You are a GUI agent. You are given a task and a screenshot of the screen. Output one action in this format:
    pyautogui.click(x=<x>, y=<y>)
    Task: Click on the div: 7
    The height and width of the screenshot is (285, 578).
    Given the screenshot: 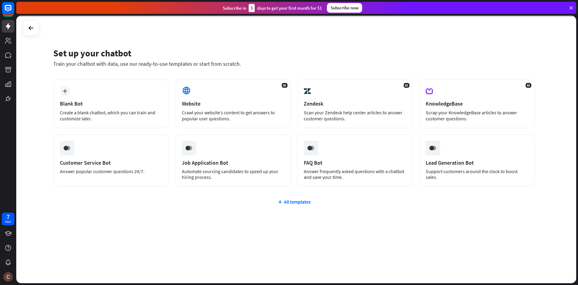 What is the action you would take?
    pyautogui.click(x=8, y=216)
    